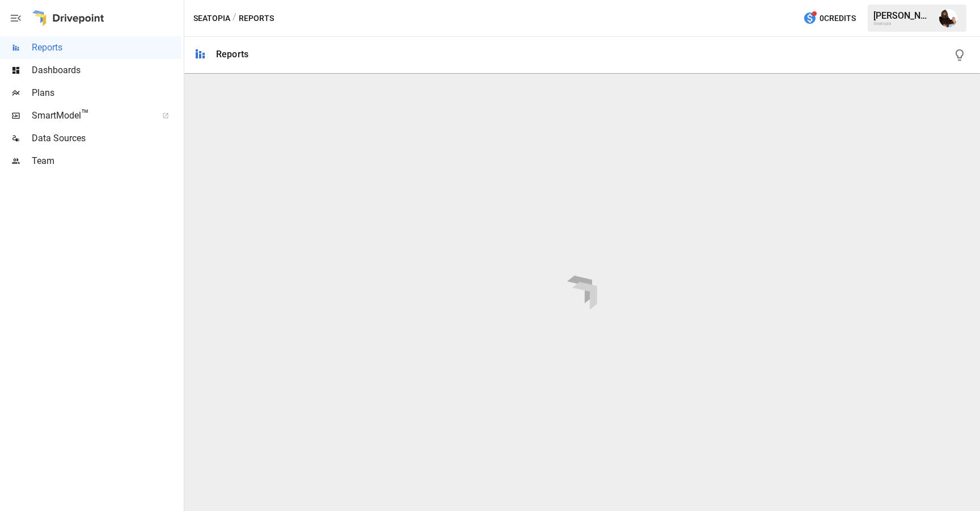 This screenshot has width=980, height=511. I want to click on div: Seatopia, so click(902, 23).